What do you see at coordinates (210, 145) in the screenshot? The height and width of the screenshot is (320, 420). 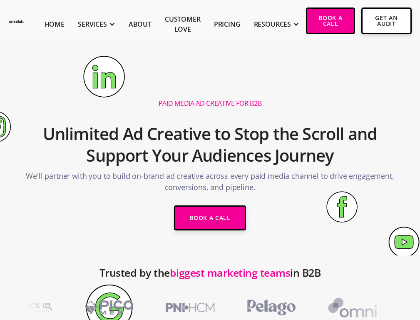 I see `h2: Unlimited Ad Creative to Stop the Scroll and Support Your Audiences Journey` at bounding box center [210, 145].